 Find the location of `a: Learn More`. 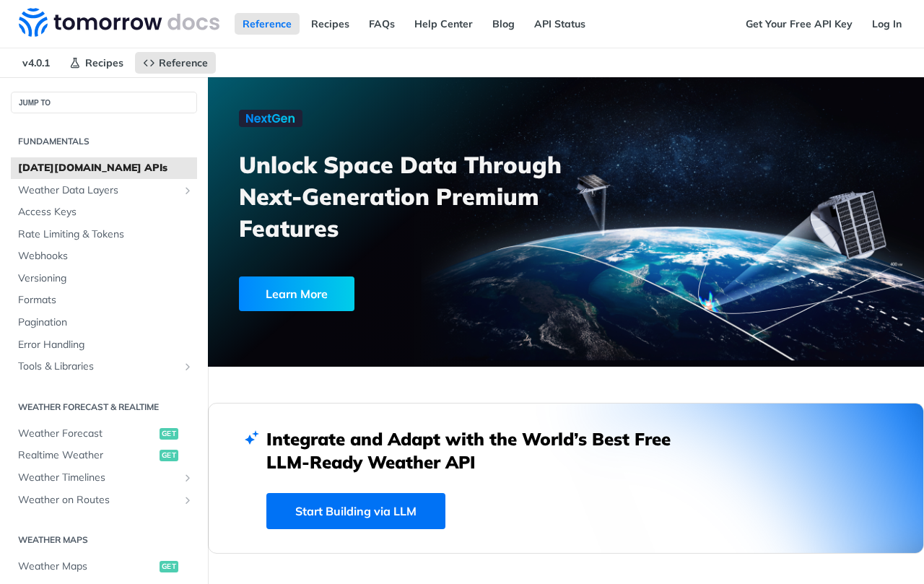

a: Learn More is located at coordinates (376, 294).